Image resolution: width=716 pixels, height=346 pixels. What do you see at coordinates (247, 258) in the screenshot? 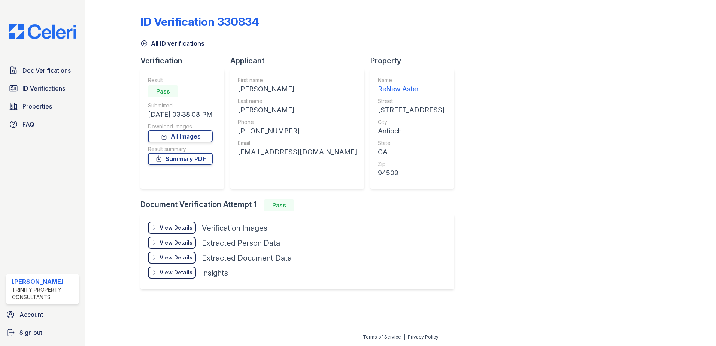
I see `div: Extracted Document Data` at bounding box center [247, 258].